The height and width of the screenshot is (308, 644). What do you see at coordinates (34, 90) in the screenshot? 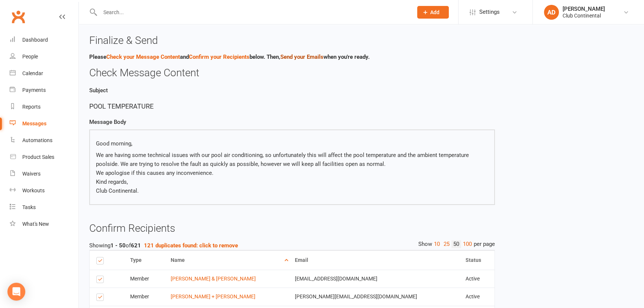
I see `div: Payments` at bounding box center [34, 90].